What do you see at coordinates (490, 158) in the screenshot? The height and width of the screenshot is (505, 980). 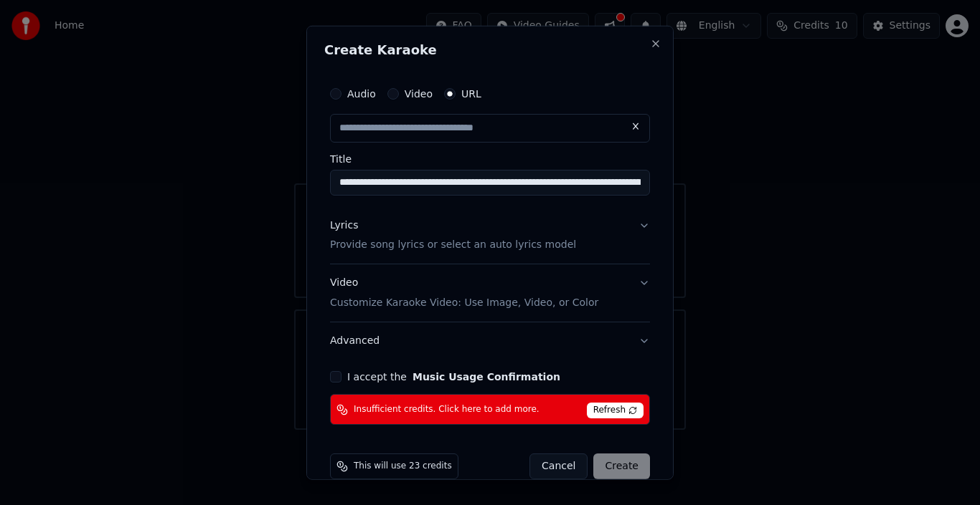 I see `label: Title` at bounding box center [490, 158].